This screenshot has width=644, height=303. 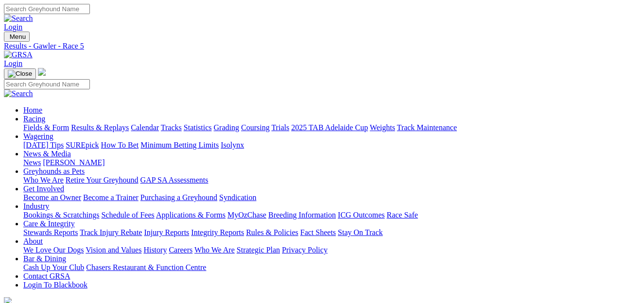 I want to click on a: Bookings & Scratchings, so click(x=61, y=215).